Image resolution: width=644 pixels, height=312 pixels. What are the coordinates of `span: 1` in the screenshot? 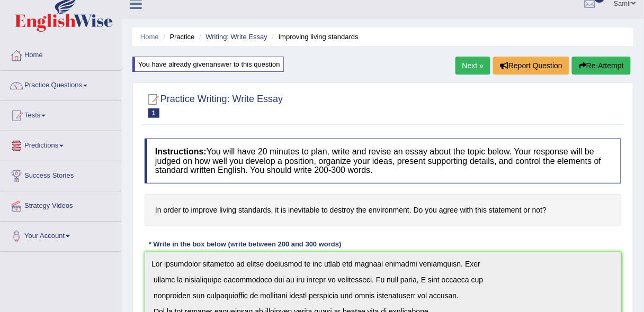 It's located at (154, 113).